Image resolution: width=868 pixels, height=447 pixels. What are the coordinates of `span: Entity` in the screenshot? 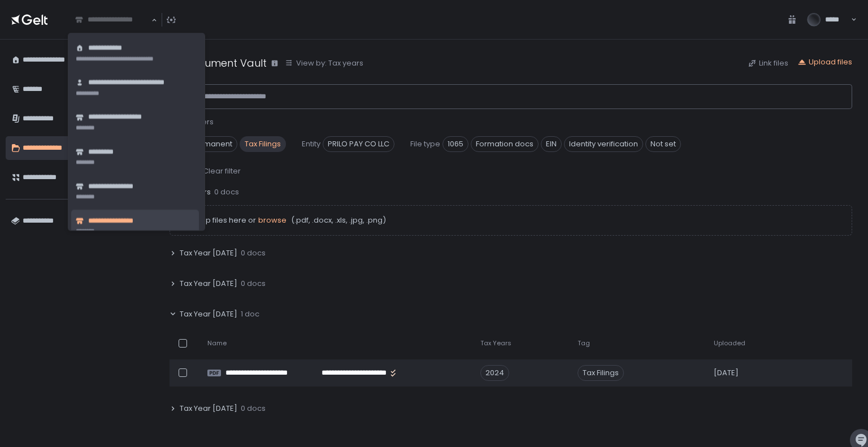 It's located at (311, 144).